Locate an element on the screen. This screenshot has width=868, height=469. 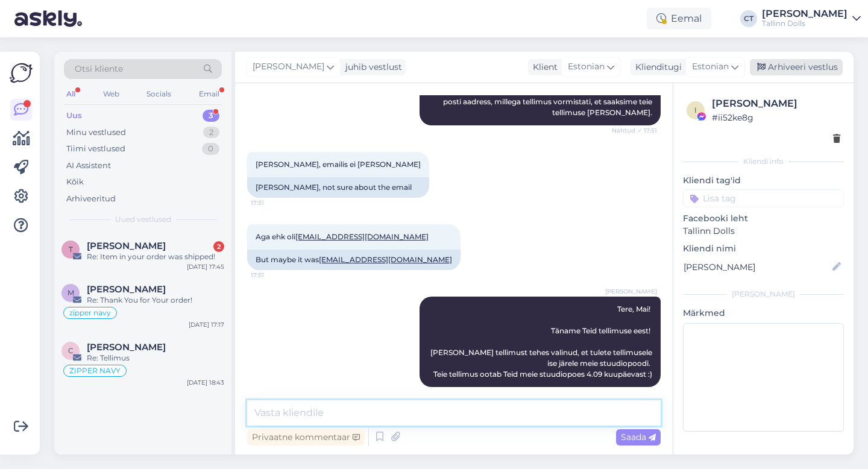
div: AI Assistent is located at coordinates (89, 166).